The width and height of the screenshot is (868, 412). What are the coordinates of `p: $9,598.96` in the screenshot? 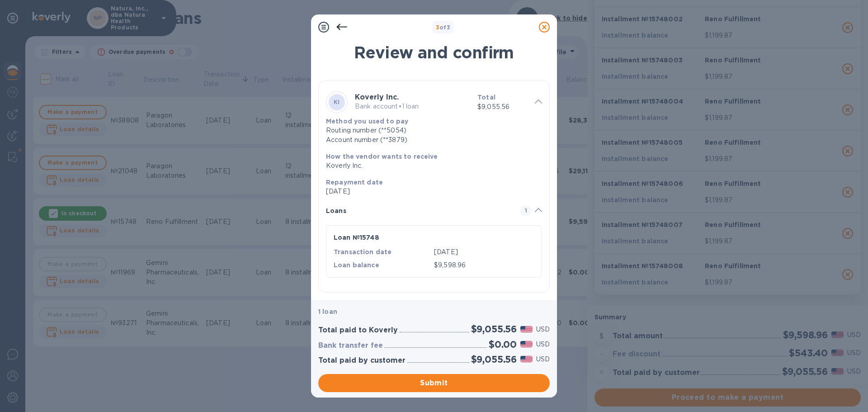 It's located at (484, 265).